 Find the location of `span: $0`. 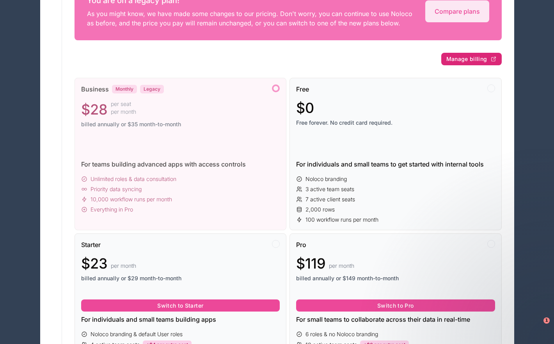

span: $0 is located at coordinates (305, 108).